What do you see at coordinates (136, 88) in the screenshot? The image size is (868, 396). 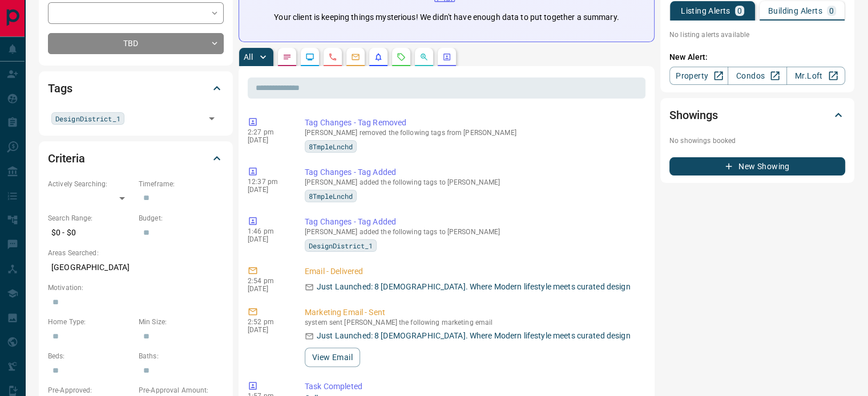 I see `div: Tags` at bounding box center [136, 88].